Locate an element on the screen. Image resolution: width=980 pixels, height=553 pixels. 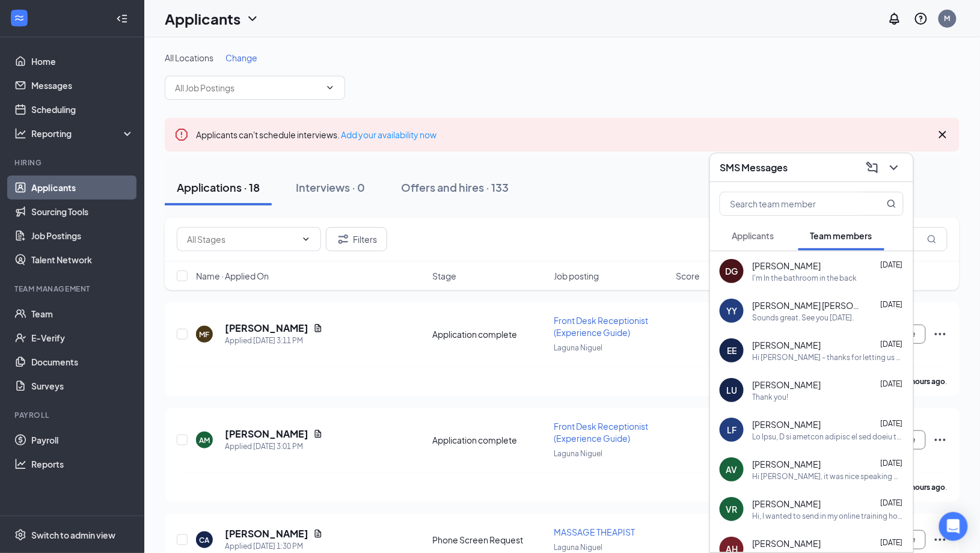
div: Offers and hires · 133 is located at coordinates (455, 187).